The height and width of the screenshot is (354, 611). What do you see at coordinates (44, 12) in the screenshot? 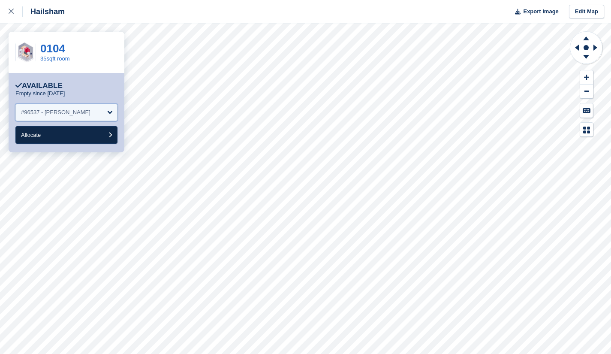
I see `div: Hailsham` at bounding box center [44, 12].